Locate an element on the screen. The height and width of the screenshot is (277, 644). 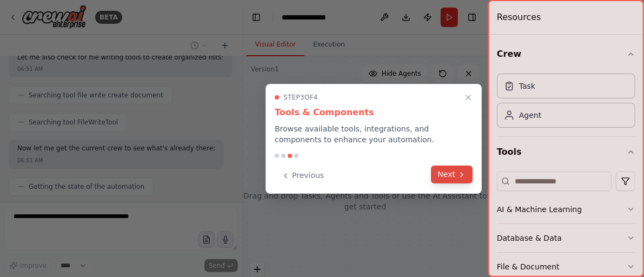
span: Step 3 of 4 is located at coordinates (301, 98).